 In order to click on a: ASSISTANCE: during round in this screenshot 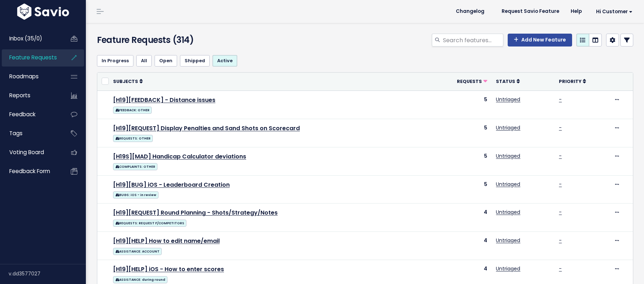, I will do `click(141, 279)`.